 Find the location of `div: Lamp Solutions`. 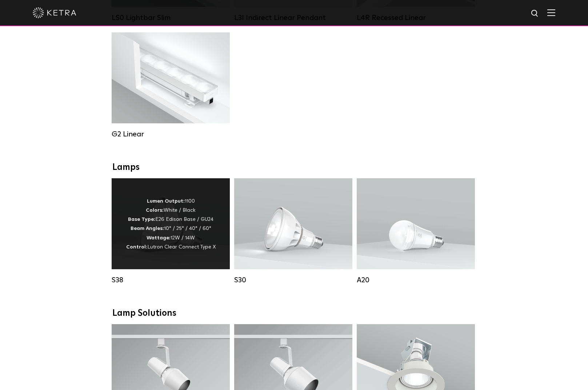

div: Lamp Solutions is located at coordinates (294, 313).